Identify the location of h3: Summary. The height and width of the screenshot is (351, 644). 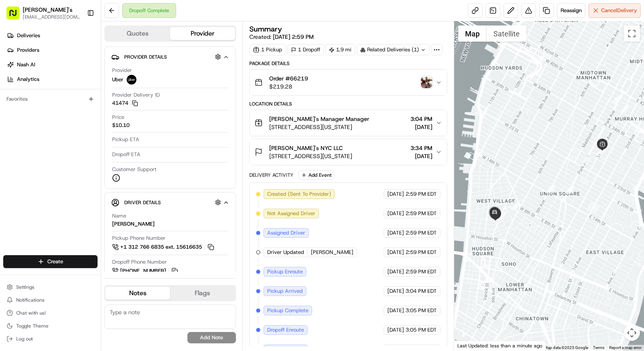
(266, 29).